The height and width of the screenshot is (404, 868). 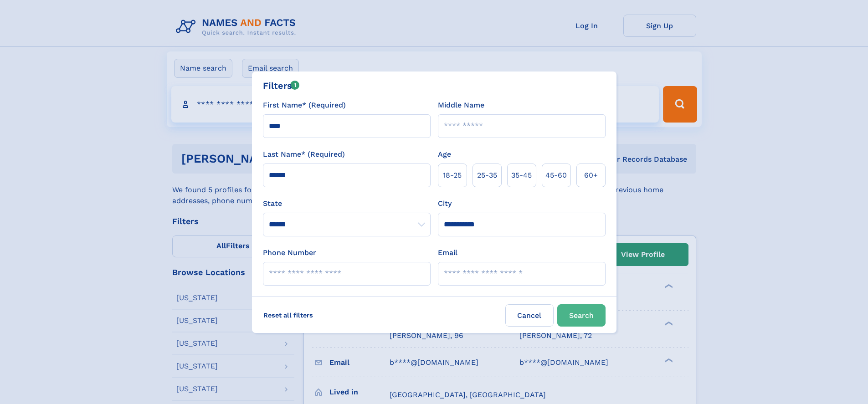 I want to click on label: Cancel, so click(x=530, y=315).